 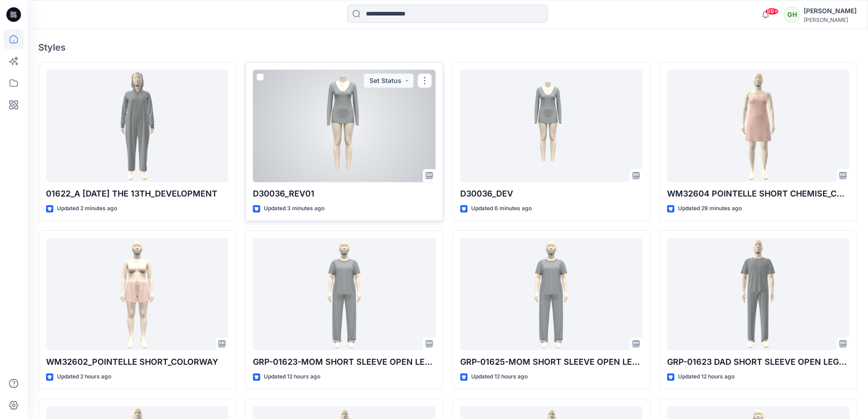 I want to click on a: 01622_A FRIDAY THE 13TH_DEVELOPMENT, so click(x=137, y=126).